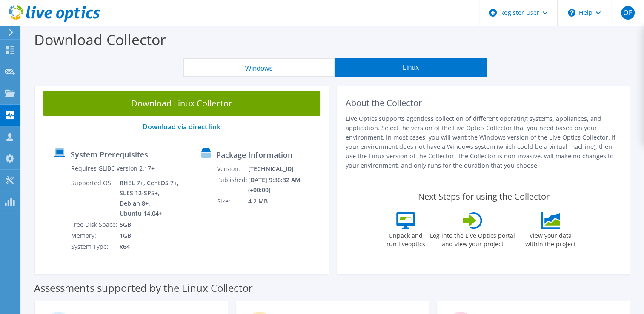 The width and height of the screenshot is (644, 314). I want to click on label: View your data within the project, so click(551, 239).